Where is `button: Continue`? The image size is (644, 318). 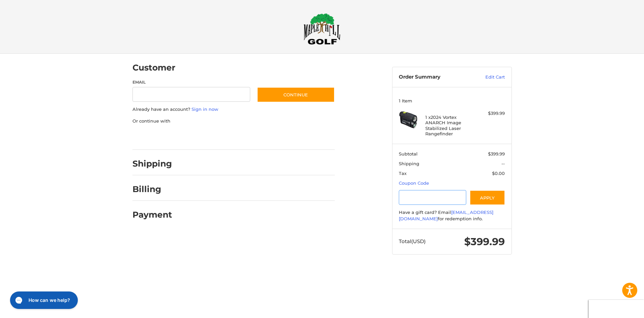 button: Continue is located at coordinates (296, 95).